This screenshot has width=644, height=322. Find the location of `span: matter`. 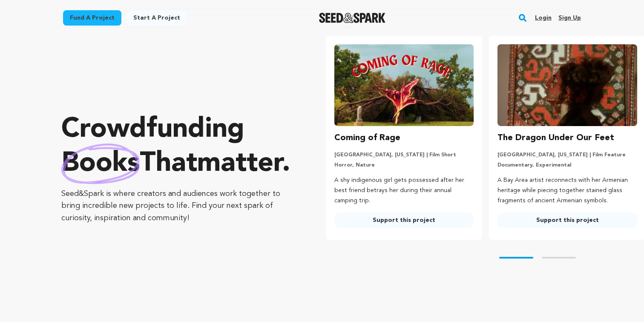

span: matter is located at coordinates (239, 164).